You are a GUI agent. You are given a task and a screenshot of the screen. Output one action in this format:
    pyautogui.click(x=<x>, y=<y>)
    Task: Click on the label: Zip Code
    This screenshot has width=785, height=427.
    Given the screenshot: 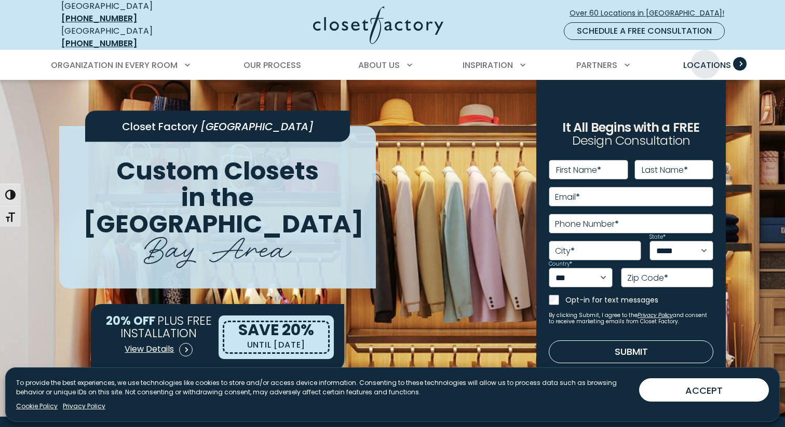 What is the action you would take?
    pyautogui.click(x=647, y=278)
    